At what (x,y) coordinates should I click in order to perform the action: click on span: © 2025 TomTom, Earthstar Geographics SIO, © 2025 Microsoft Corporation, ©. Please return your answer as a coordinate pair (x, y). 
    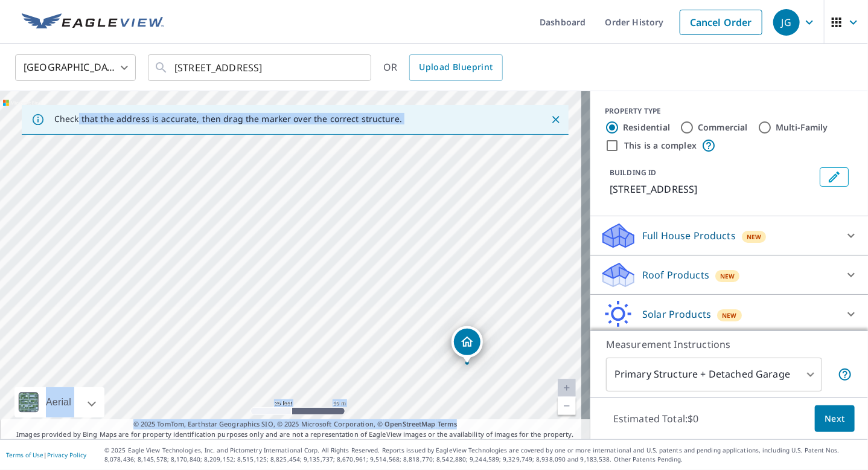
    Looking at the image, I should click on (295, 424).